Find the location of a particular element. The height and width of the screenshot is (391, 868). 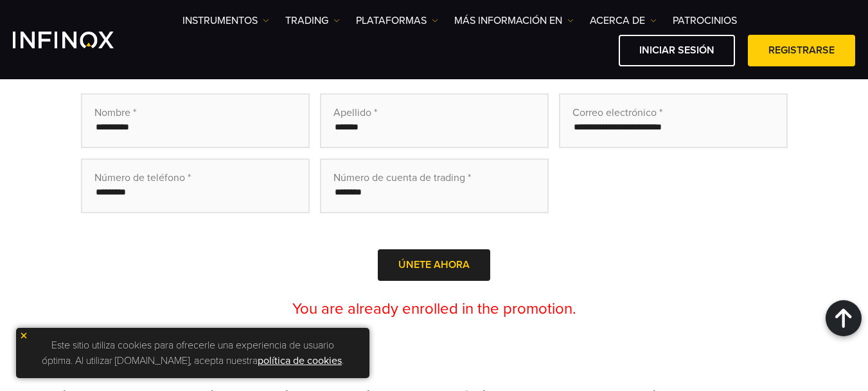

a: Más información en is located at coordinates (515, 21).